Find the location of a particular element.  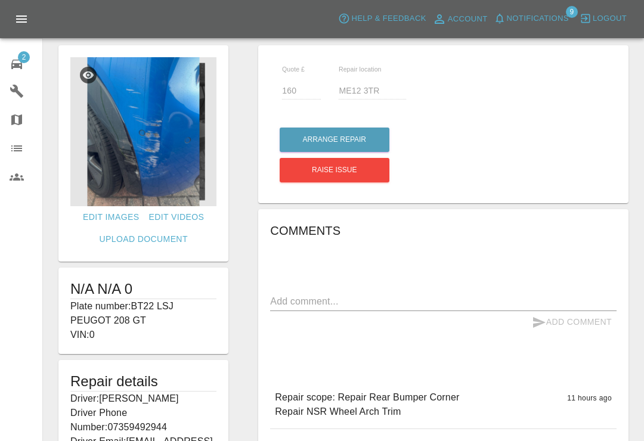

button: Open drawer is located at coordinates (21, 19).